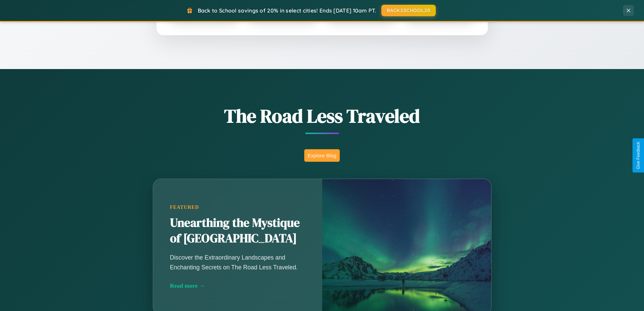  Describe the element at coordinates (409, 11) in the screenshot. I see `button: BACK2SCHOOL20` at that location.